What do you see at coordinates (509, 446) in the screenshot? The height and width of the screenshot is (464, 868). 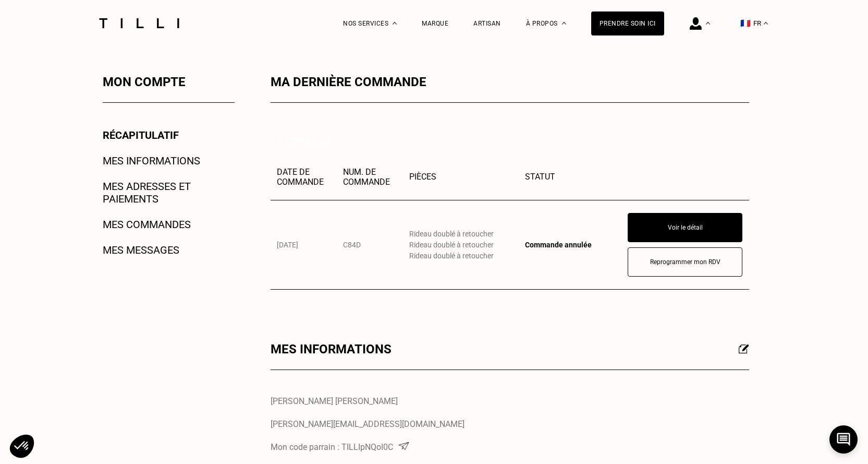 I see `p: Mon code parrain : TILLIpNQoI0C` at bounding box center [509, 446].